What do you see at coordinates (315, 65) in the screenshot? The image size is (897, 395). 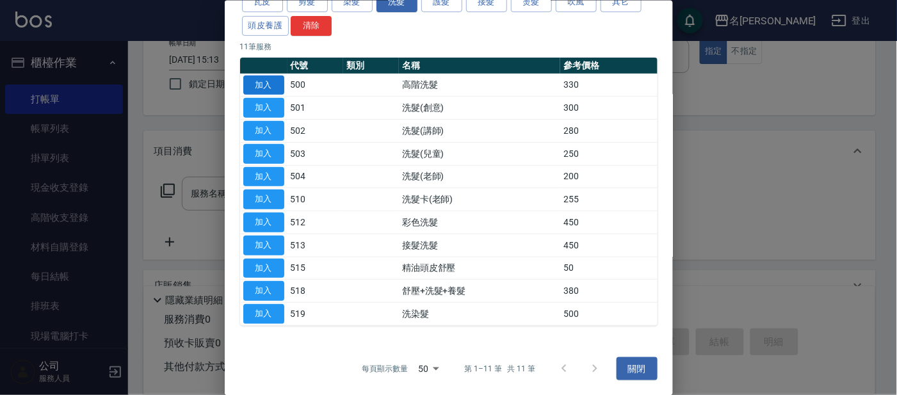 I see `th: 代號` at bounding box center [315, 65].